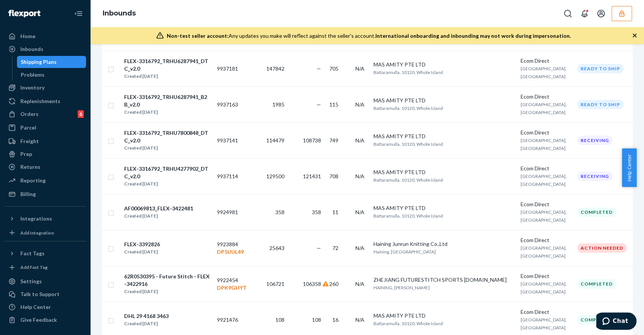  I want to click on div: Orders, so click(30, 114).